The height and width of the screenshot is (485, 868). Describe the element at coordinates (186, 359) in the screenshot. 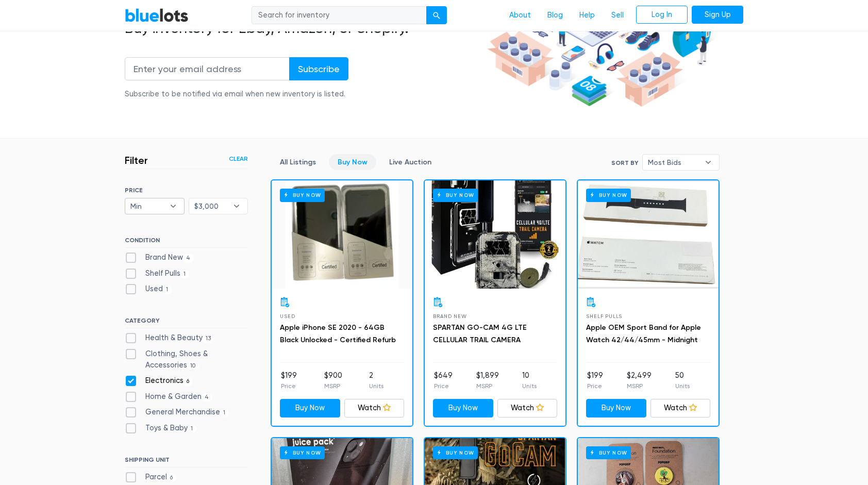

I see `label: Clothing, Shoes & Accessories` at that location.